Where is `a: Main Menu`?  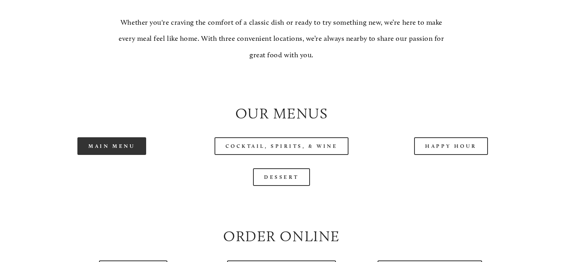 a: Main Menu is located at coordinates (112, 146).